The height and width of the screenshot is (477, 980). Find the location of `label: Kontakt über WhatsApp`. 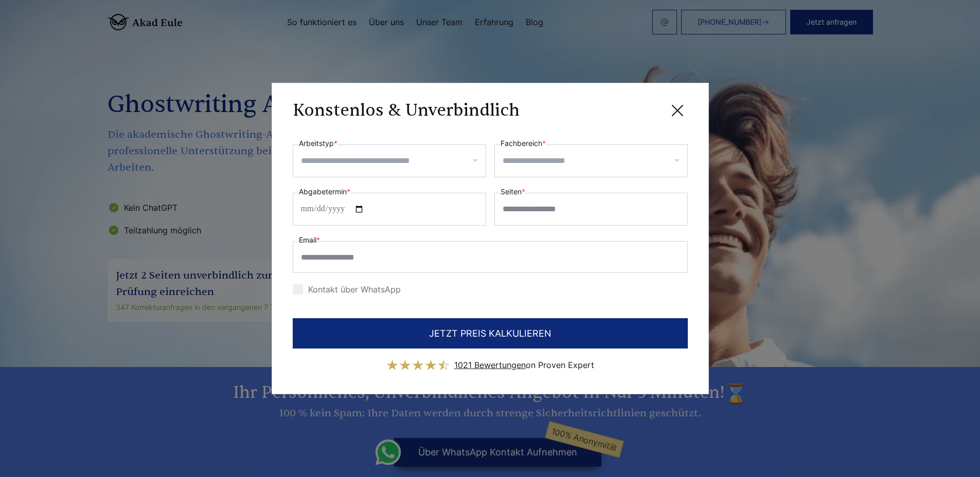

label: Kontakt über WhatsApp is located at coordinates (346, 290).